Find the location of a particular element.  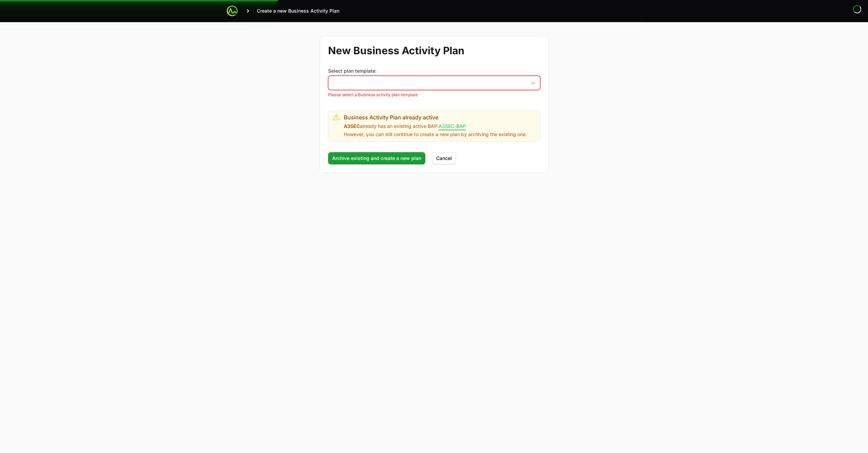

img: ActivitySource is located at coordinates (232, 11).